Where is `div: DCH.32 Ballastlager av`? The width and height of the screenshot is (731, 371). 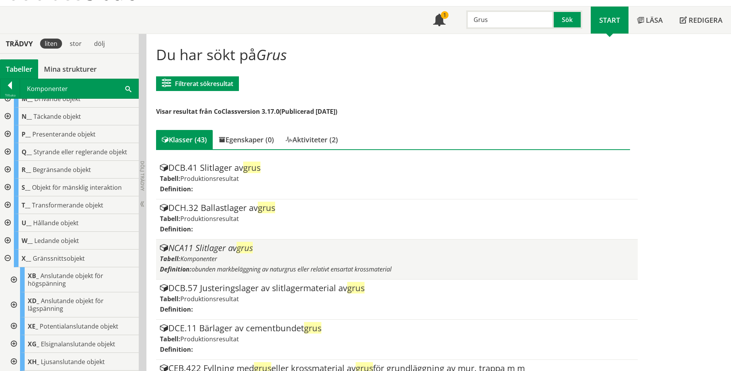 div: DCH.32 Ballastlager av is located at coordinates (397, 208).